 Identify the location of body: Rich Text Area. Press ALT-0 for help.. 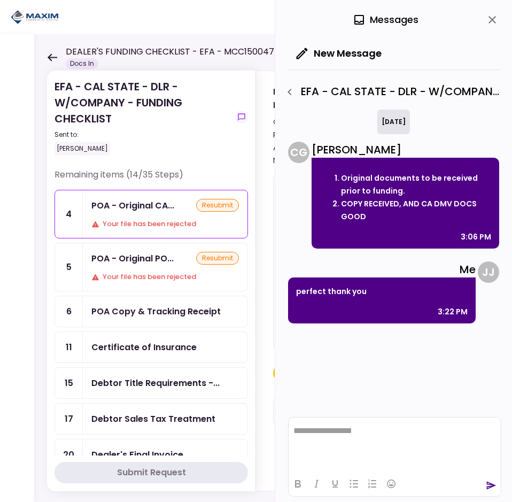
(106, 13).